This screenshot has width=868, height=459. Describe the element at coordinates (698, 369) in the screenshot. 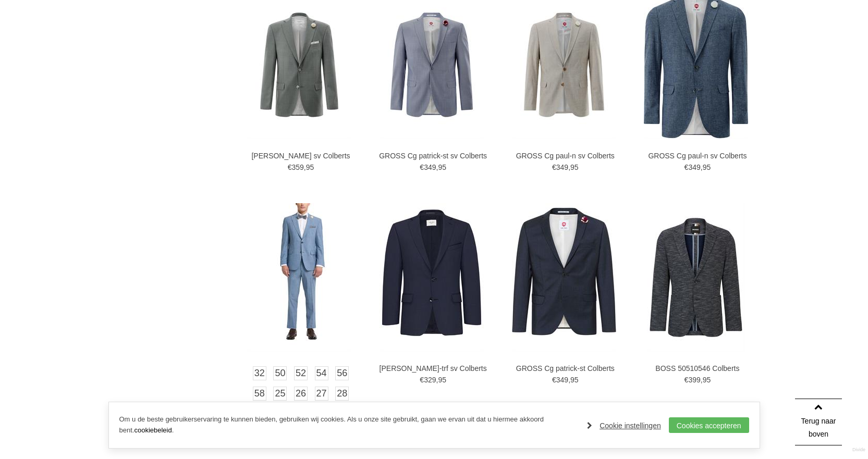

I see `a: BOSS 50510546 Colberts` at that location.